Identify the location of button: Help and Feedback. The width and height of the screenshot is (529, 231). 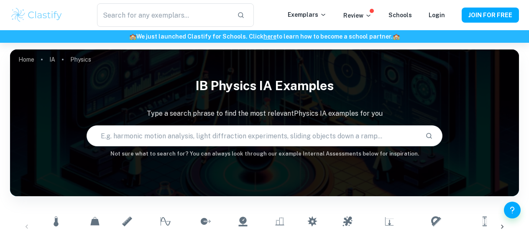
(513, 210).